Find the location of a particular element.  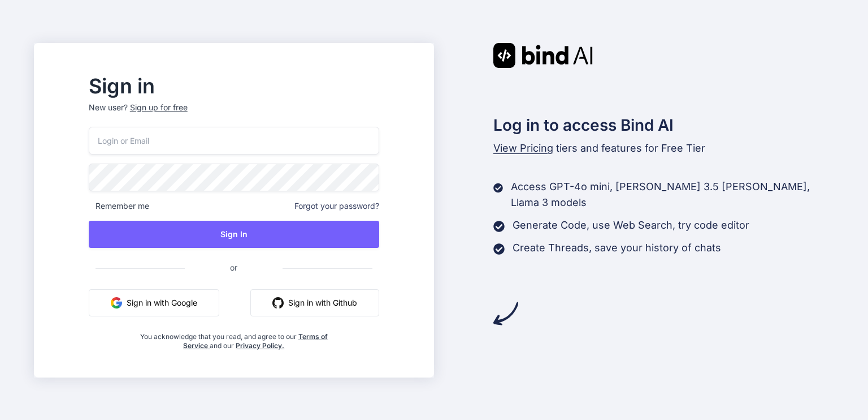

img: Bind AI logo is located at coordinates (543, 55).